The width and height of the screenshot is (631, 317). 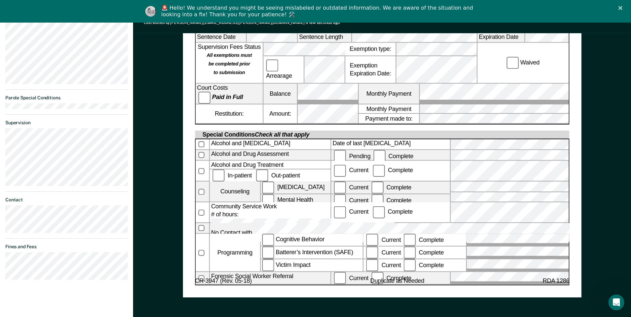 What do you see at coordinates (67, 123) in the screenshot?
I see `dt: Supervision` at bounding box center [67, 123].